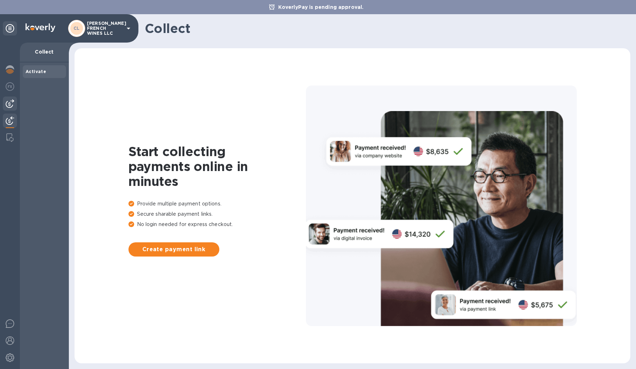 This screenshot has height=369, width=636. I want to click on h1: Collect, so click(385, 28).